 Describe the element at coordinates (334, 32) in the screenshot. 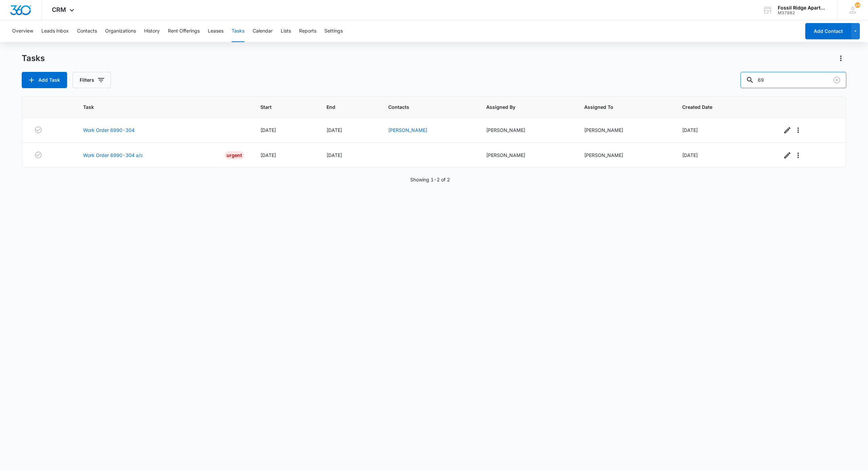

I see `button: Settings` at that location.